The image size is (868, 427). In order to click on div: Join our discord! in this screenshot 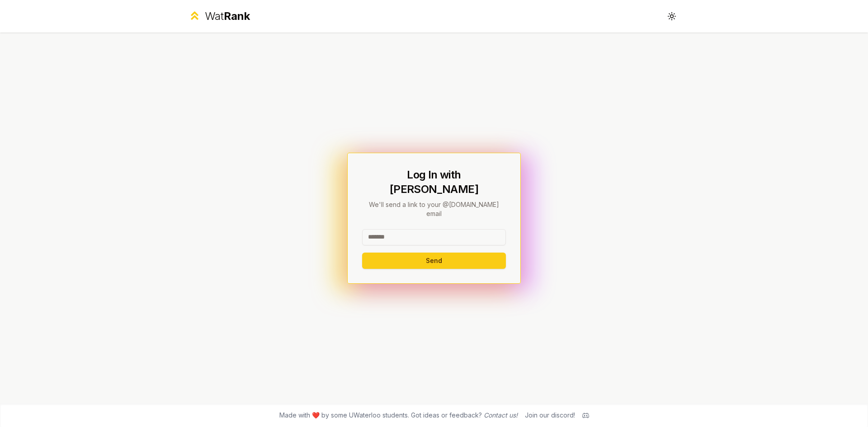, I will do `click(550, 415)`.